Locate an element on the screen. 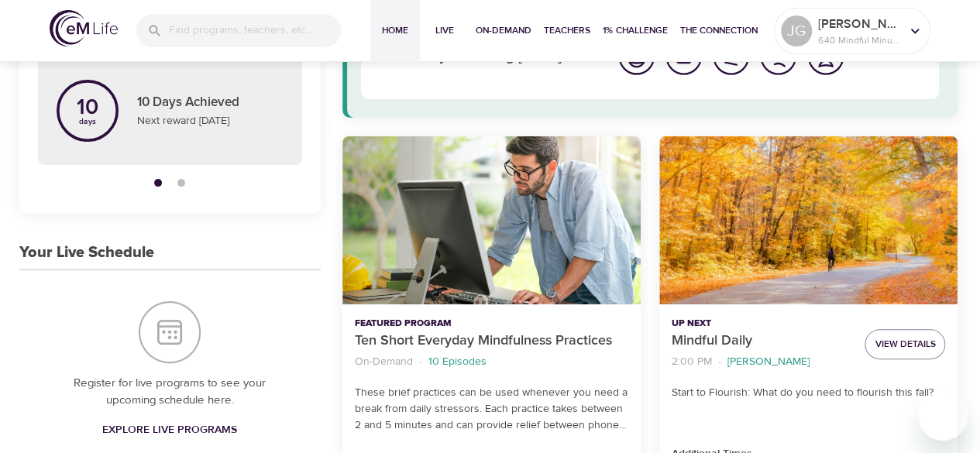  button: Mindful Daily is located at coordinates (808, 220).